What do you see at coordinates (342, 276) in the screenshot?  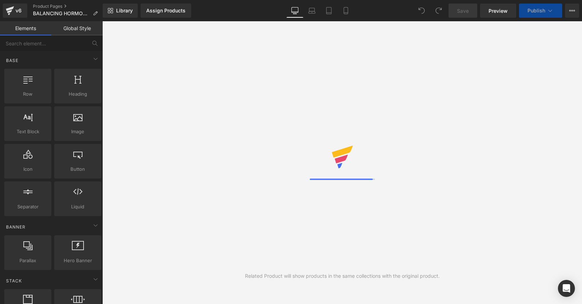 I see `div: Related Product will show products in the same collections with the original product.` at bounding box center [342, 276].